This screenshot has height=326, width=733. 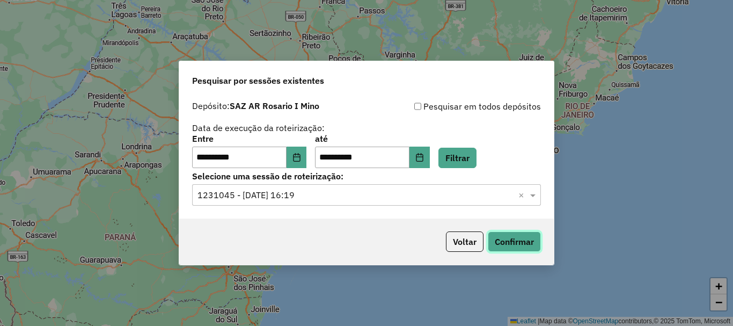 What do you see at coordinates (258, 80) in the screenshot?
I see `span: Pesquisar por sessões existentes` at bounding box center [258, 80].